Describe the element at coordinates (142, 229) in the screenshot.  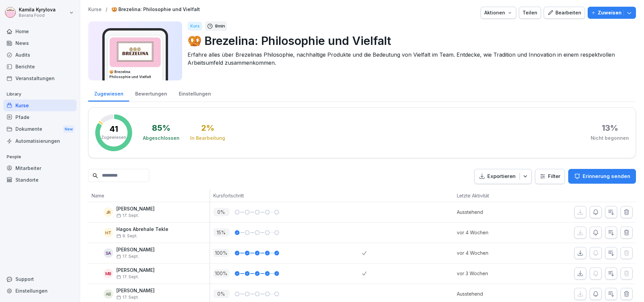
I see `p: Hagos Abrehale Tekle` at that location.